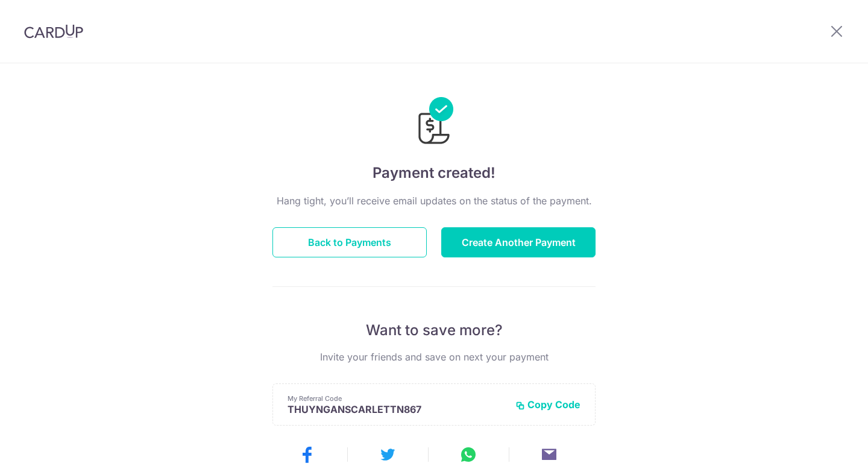  Describe the element at coordinates (434, 201) in the screenshot. I see `p: Hang tight, you’ll receive email updates on the status of the payment.` at that location.